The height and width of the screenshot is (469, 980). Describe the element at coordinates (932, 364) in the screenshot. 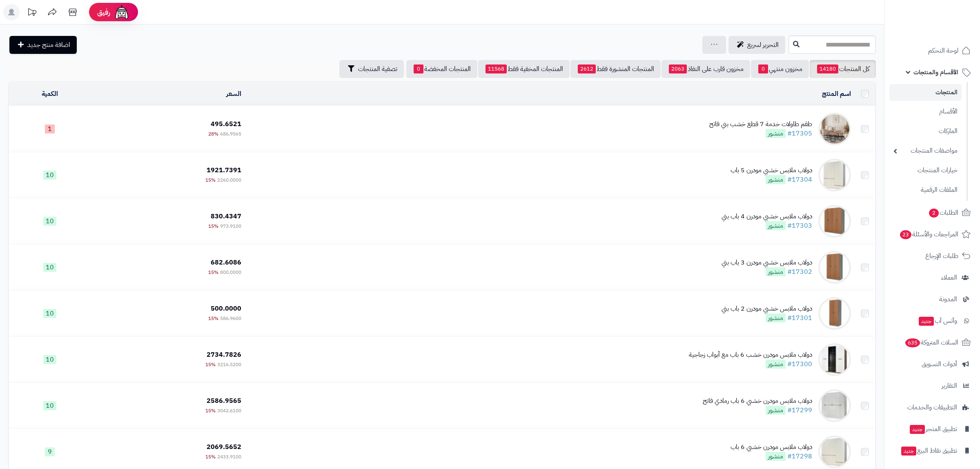

I see `a: أدوات التسويق` at that location.